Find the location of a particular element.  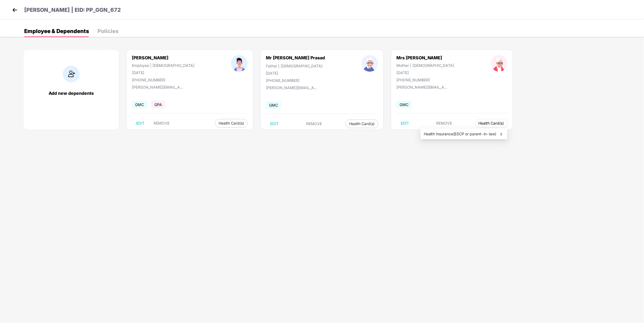

div: Policies is located at coordinates (108, 31).